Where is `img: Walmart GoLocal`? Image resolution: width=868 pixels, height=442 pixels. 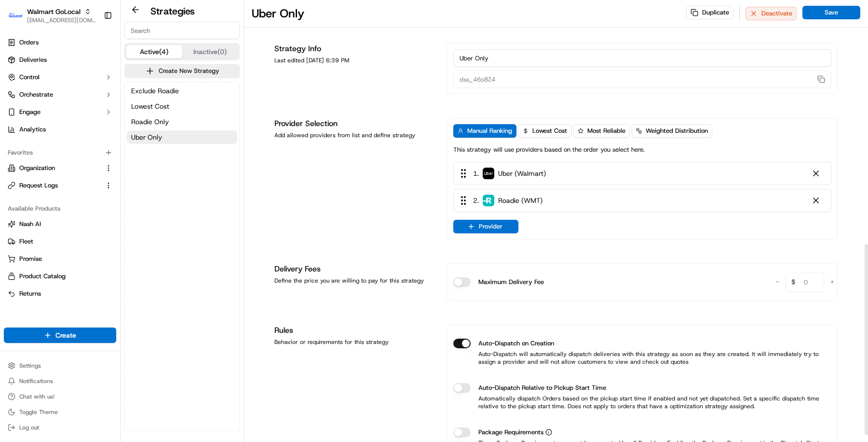 img: Walmart GoLocal is located at coordinates (15, 15).